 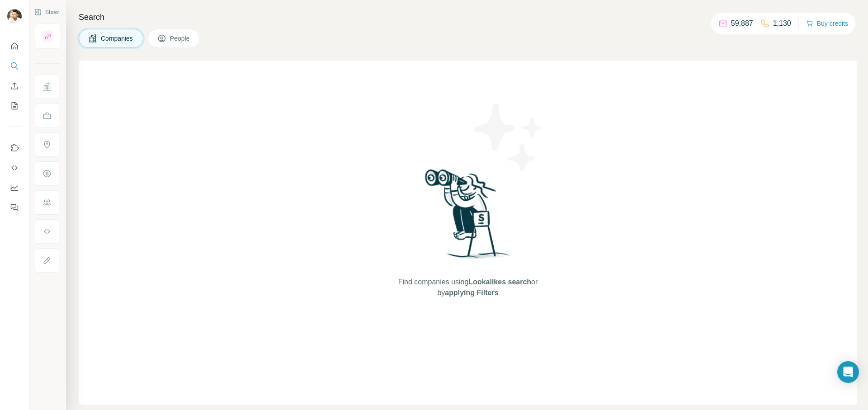 What do you see at coordinates (468, 17) in the screenshot?
I see `h4: Search` at bounding box center [468, 17].